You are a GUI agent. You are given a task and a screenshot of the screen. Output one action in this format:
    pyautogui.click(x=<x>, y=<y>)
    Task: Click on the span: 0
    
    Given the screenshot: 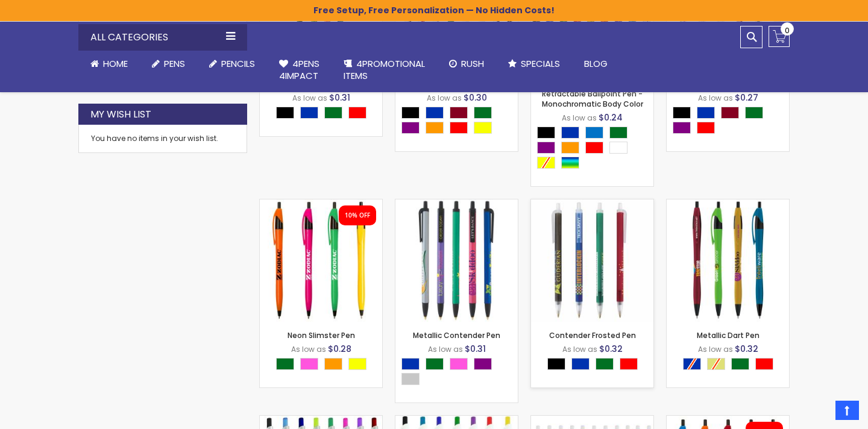 What is the action you would take?
    pyautogui.click(x=787, y=30)
    